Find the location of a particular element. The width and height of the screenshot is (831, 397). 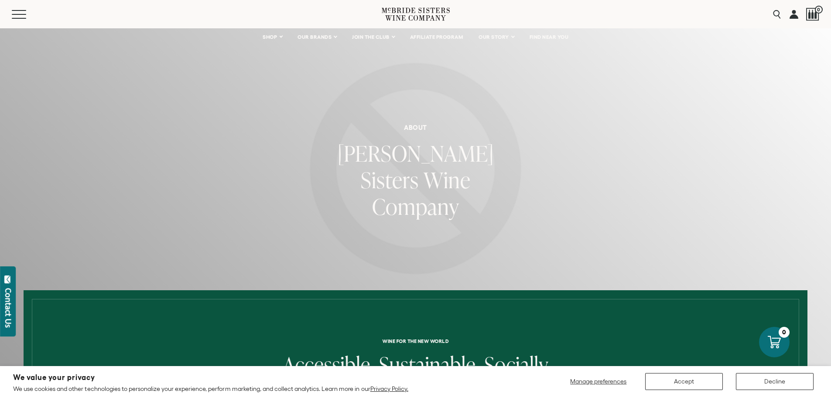

span: AFFILIATE PROGRAM is located at coordinates (437, 37).